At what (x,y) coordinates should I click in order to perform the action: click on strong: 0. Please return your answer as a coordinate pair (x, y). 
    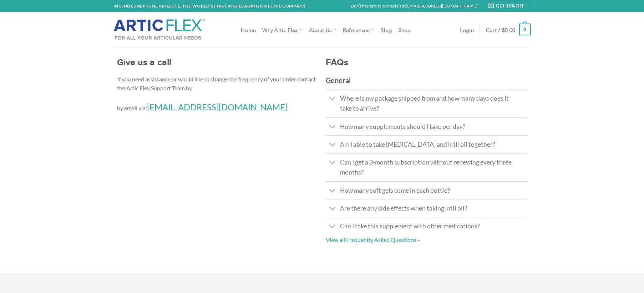
    Looking at the image, I should click on (525, 29).